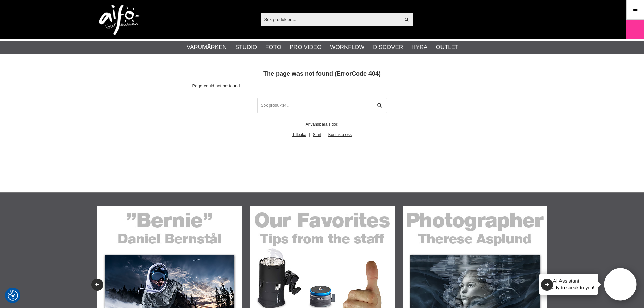 The width and height of the screenshot is (644, 308). What do you see at coordinates (569, 284) in the screenshot?
I see `div: is ready to speak to you!` at bounding box center [569, 284].